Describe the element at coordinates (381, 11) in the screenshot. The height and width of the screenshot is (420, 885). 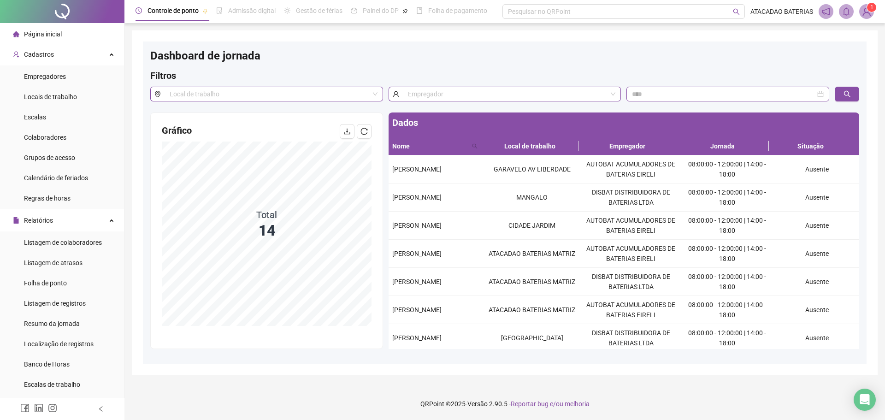
I see `span: Painel do DP` at that location.